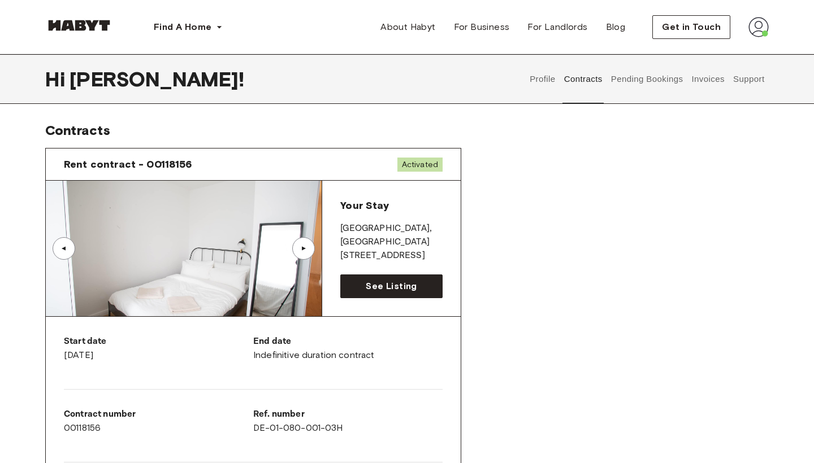 This screenshot has width=814, height=463. I want to click on p: Contract number, so click(158, 415).